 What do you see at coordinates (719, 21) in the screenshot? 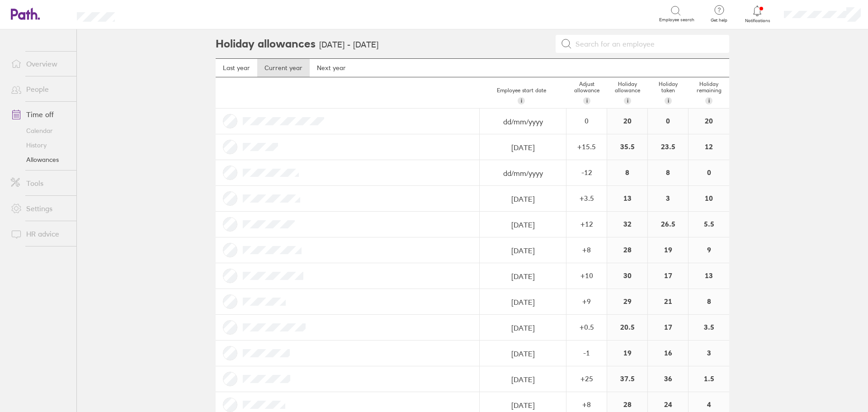
I see `span: Get help` at bounding box center [719, 21].